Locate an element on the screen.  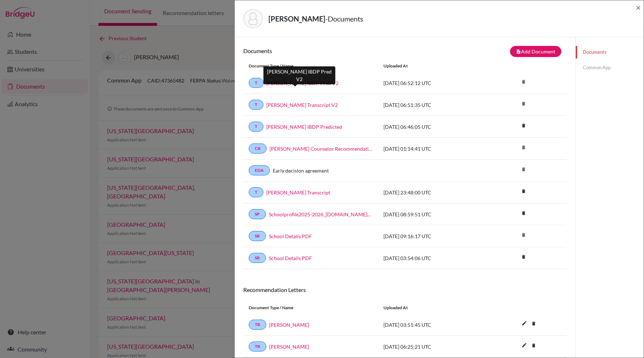
a: Early decision agreement is located at coordinates (301, 171).